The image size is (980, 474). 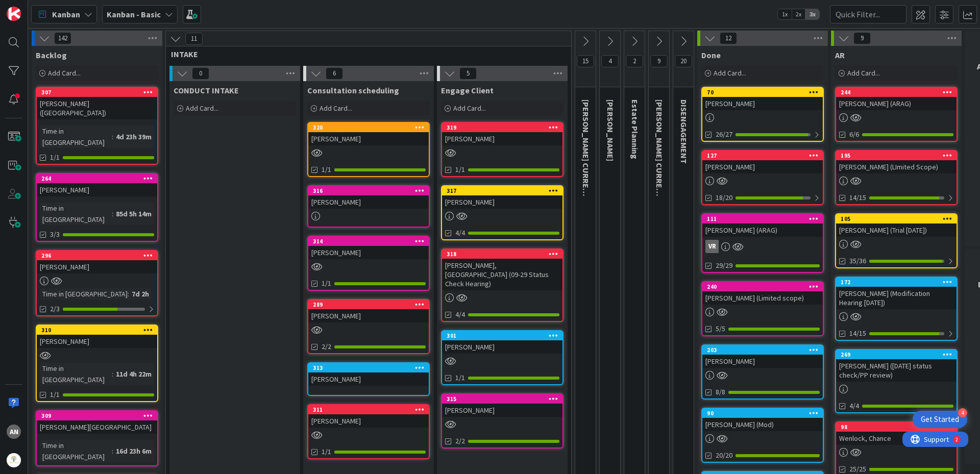 I want to click on div: 127, so click(x=764, y=155).